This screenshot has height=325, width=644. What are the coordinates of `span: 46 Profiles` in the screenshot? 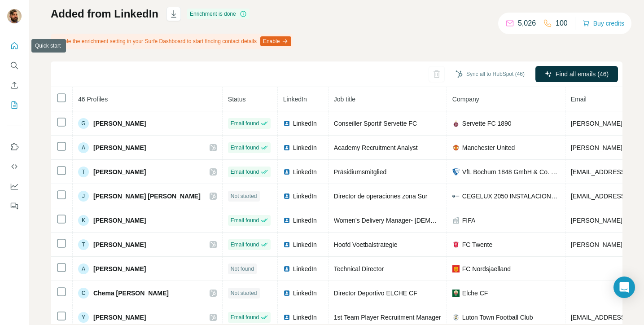 It's located at (93, 99).